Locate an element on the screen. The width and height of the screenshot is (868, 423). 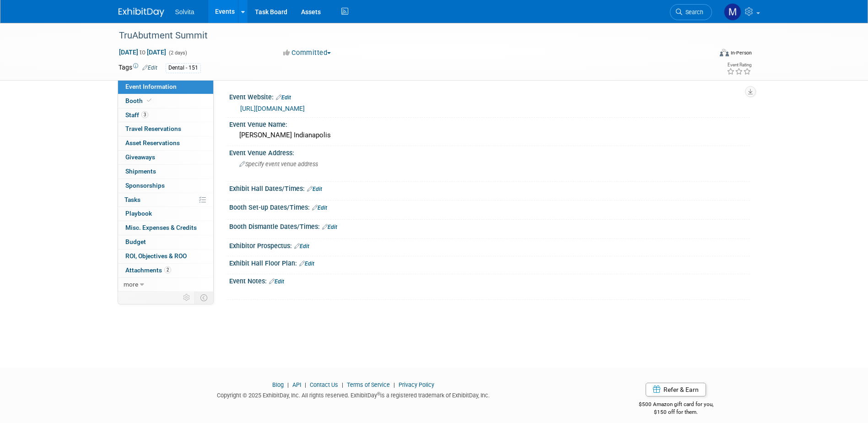
a: ROI, Objectives & ROO is located at coordinates (166, 256).